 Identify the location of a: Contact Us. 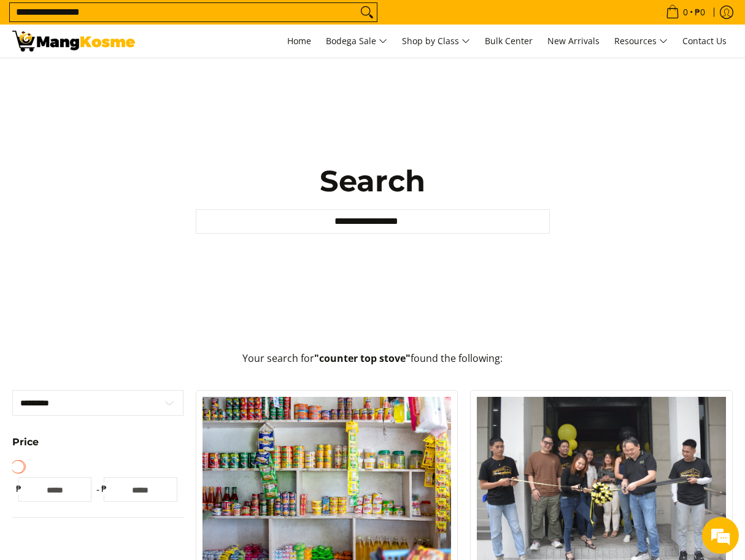
(704, 41).